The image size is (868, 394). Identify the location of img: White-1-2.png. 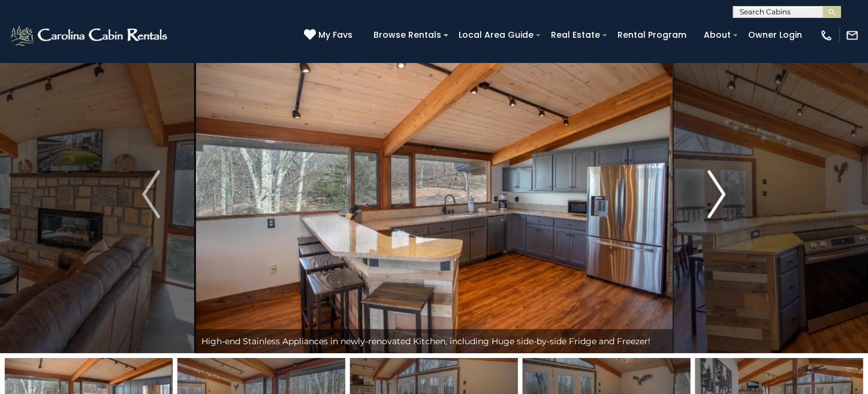
(90, 36).